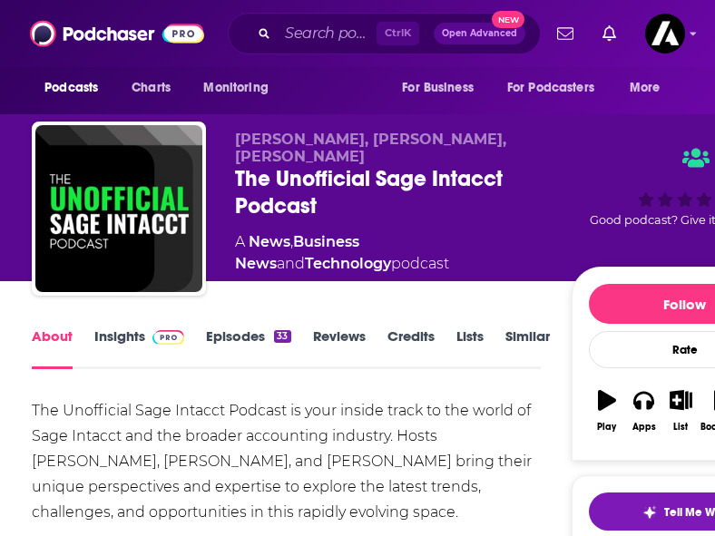  I want to click on img: Podchaser - Follow, Share and Rate Podcasts, so click(117, 34).